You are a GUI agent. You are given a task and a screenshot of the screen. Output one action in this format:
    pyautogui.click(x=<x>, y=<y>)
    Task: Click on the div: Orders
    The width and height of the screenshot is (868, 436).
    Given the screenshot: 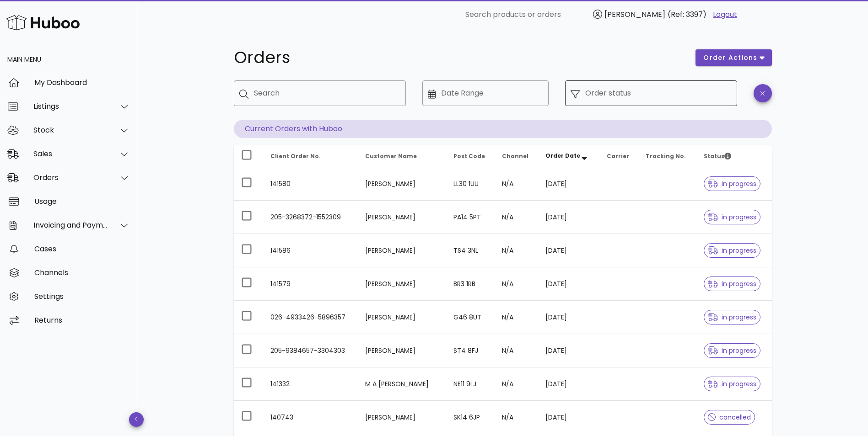 What is the action you would take?
    pyautogui.click(x=70, y=177)
    